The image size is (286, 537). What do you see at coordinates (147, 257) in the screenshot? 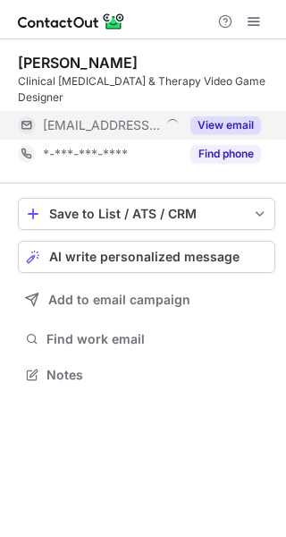
I see `button: AI write personalized message` at bounding box center [147, 257].